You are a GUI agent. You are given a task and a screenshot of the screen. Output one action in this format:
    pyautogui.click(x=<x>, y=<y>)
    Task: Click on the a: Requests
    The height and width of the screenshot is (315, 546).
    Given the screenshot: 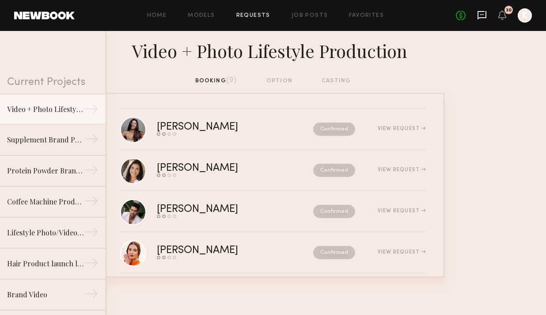 What is the action you would take?
    pyautogui.click(x=253, y=15)
    